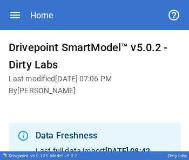  Describe the element at coordinates (4, 155) in the screenshot. I see `img: Drivepoint` at that location.